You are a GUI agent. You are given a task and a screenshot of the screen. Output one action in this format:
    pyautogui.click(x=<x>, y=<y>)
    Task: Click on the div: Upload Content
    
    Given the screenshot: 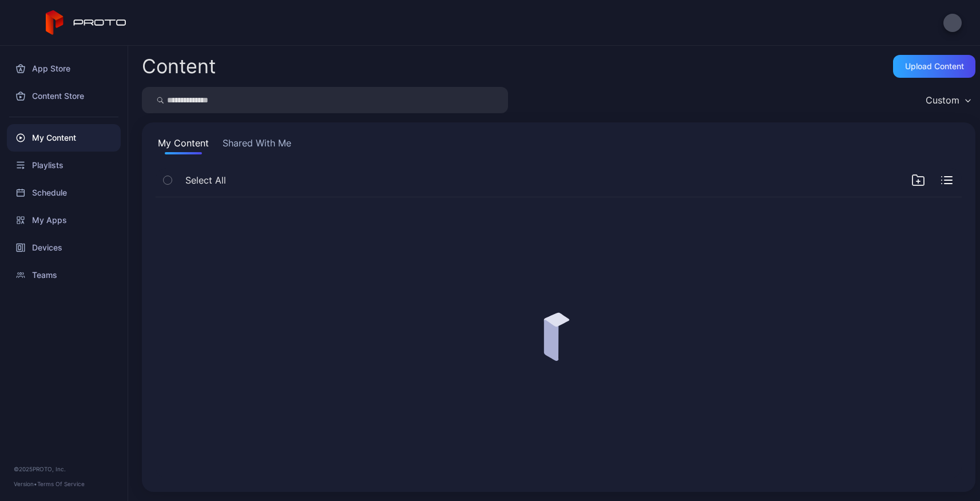 What is the action you would take?
    pyautogui.click(x=934, y=66)
    